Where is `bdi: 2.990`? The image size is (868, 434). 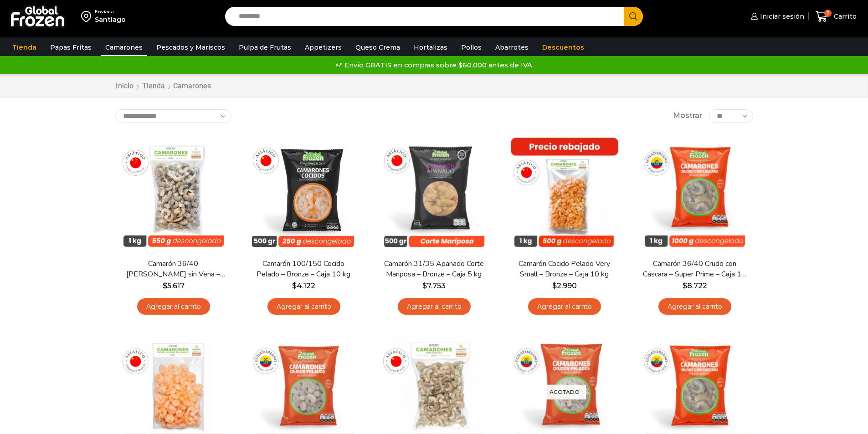 bdi: 2.990 is located at coordinates (564, 285).